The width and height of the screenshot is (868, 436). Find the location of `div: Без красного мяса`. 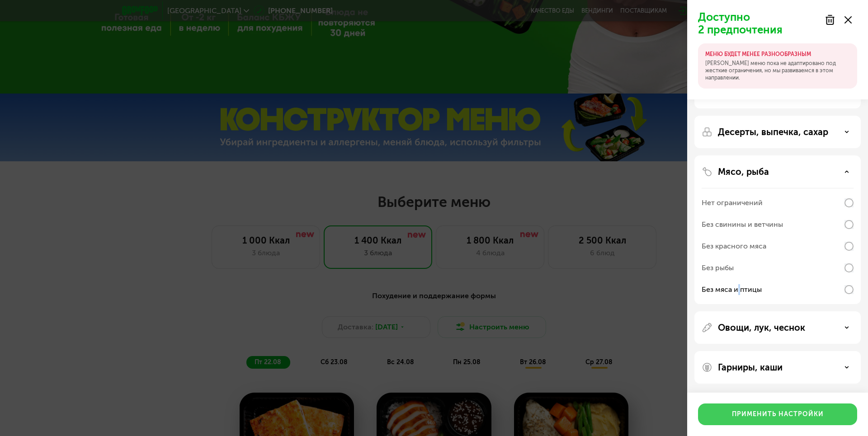

div: Без красного мяса is located at coordinates (734, 246).